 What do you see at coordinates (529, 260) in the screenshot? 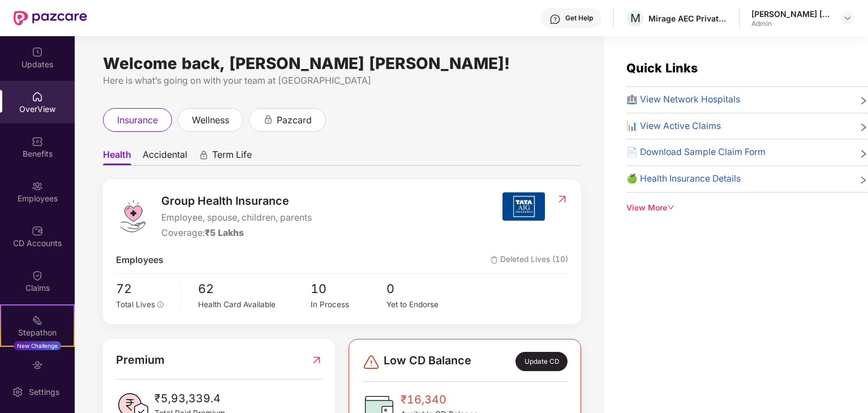
I see `span: Deleted Lives (10)` at bounding box center [529, 260].